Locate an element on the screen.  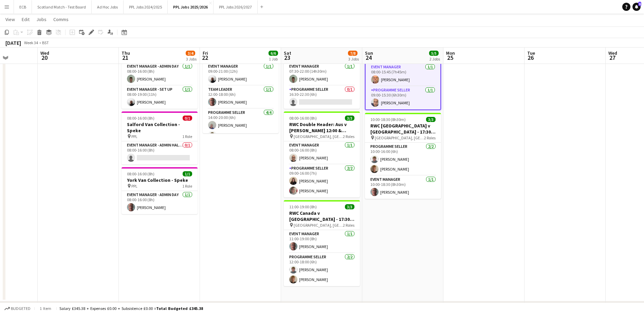
span: Sat is located at coordinates (287, 53).